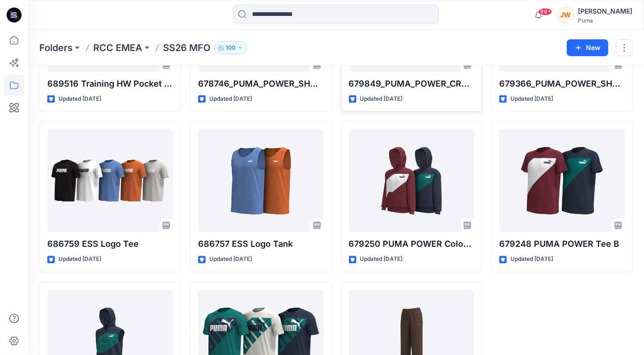 The height and width of the screenshot is (355, 644). What do you see at coordinates (412, 84) in the screenshot?
I see `p: 679849_PUMA_POWER_CREW_TR` at bounding box center [412, 84].